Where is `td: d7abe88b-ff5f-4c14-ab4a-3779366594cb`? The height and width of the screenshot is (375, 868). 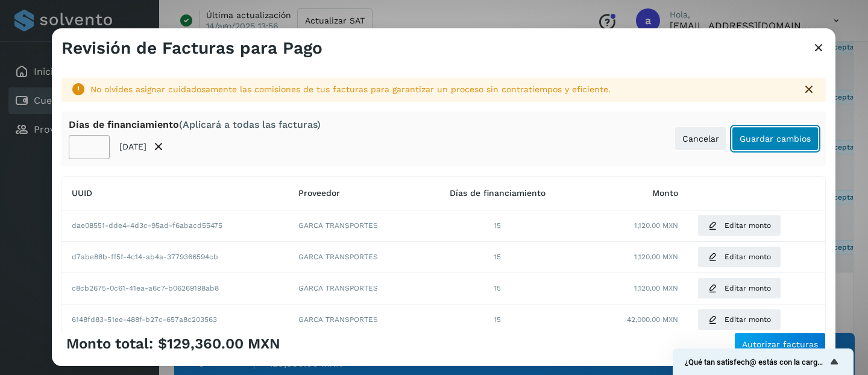
td: d7abe88b-ff5f-4c14-ab4a-3779366594cb is located at coordinates (175, 257).